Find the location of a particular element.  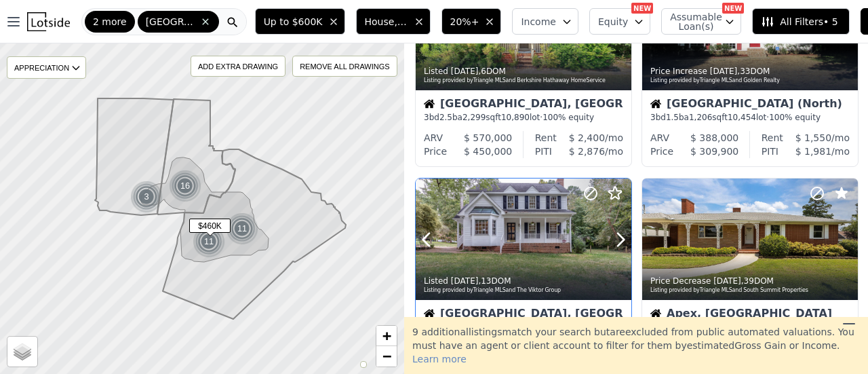

span: Learn more is located at coordinates (439, 359).